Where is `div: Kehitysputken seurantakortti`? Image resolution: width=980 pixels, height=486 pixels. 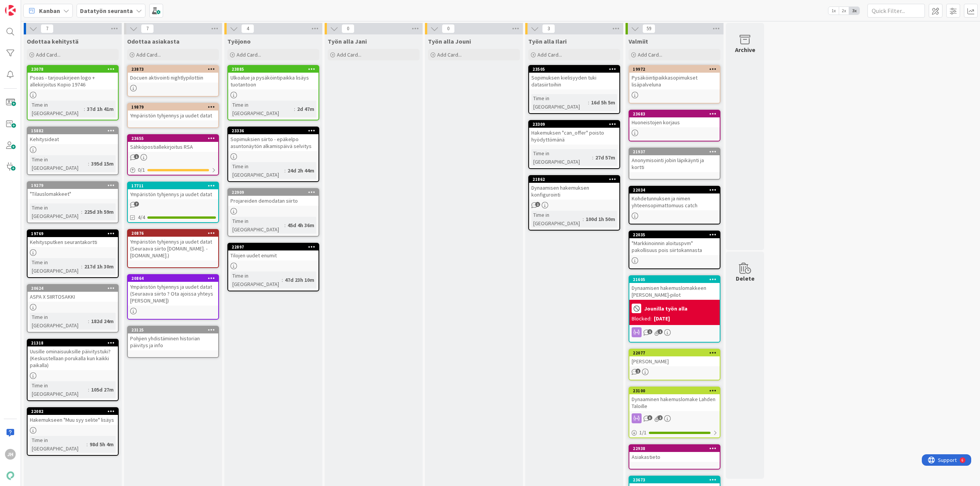
div: Kehitysputken seurantakortti is located at coordinates (73, 242).